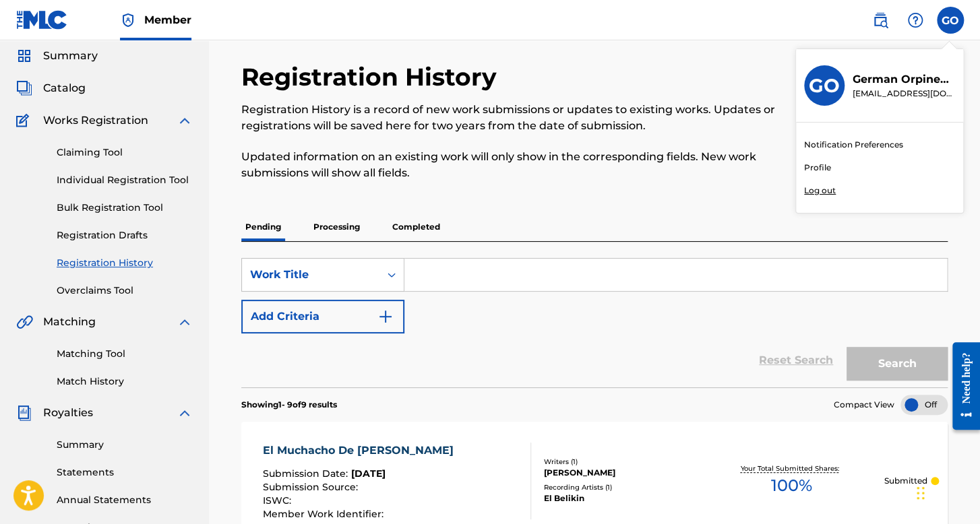 The width and height of the screenshot is (980, 524). What do you see at coordinates (125, 473) in the screenshot?
I see `a: Statements` at bounding box center [125, 473].